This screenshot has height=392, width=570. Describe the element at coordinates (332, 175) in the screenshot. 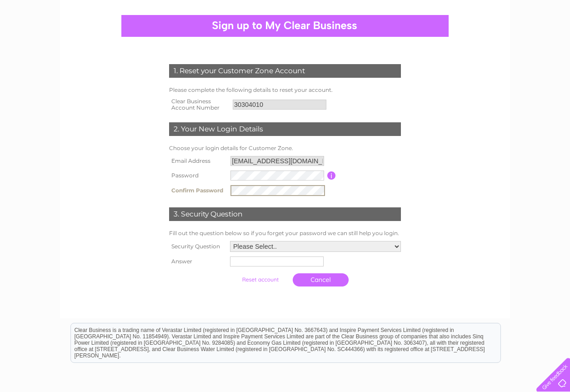

I see `input: Information` at that location.